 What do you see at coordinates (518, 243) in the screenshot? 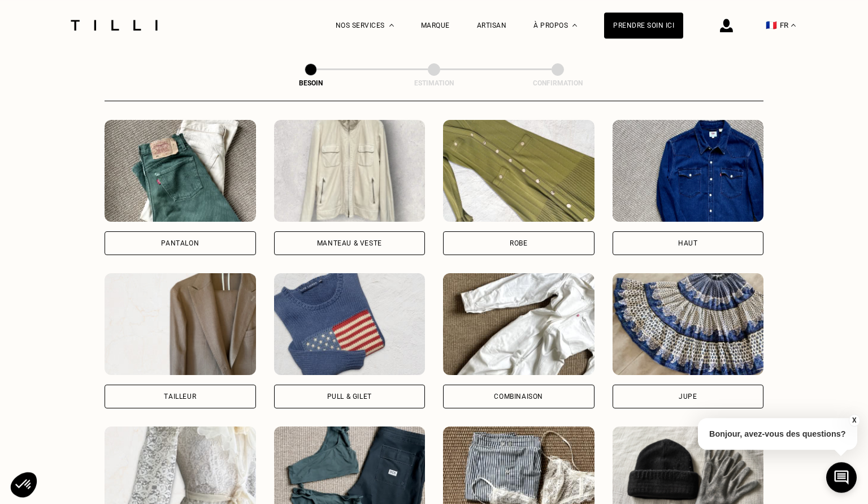
I see `div: Robe` at bounding box center [518, 243].